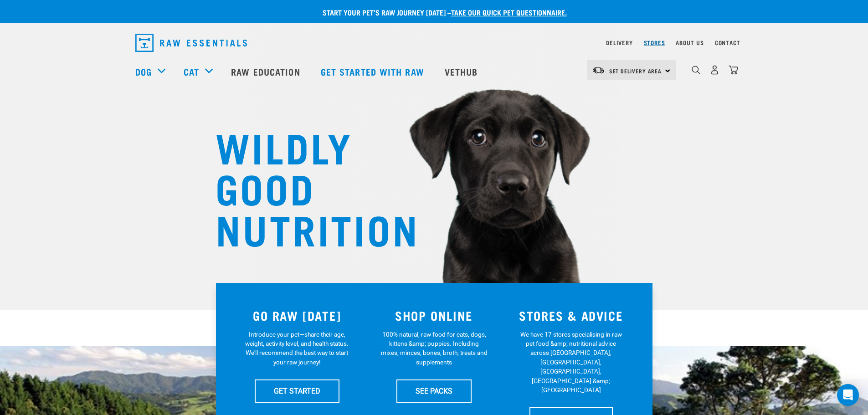  I want to click on h1: WILDLY GOOD NUTRITION, so click(307, 187).